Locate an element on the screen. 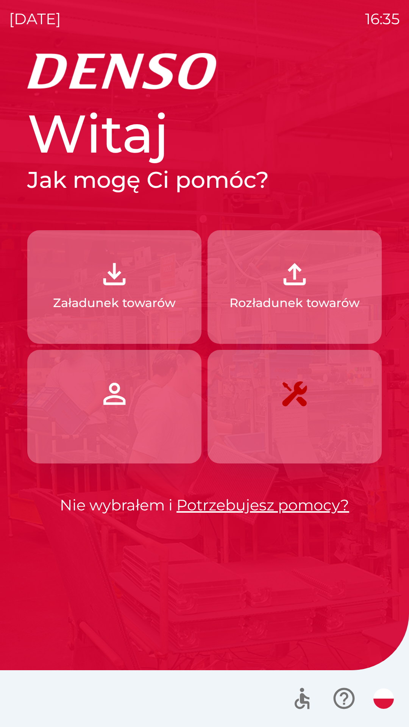 The width and height of the screenshot is (409, 727). p: Załadunek towarów is located at coordinates (114, 303).